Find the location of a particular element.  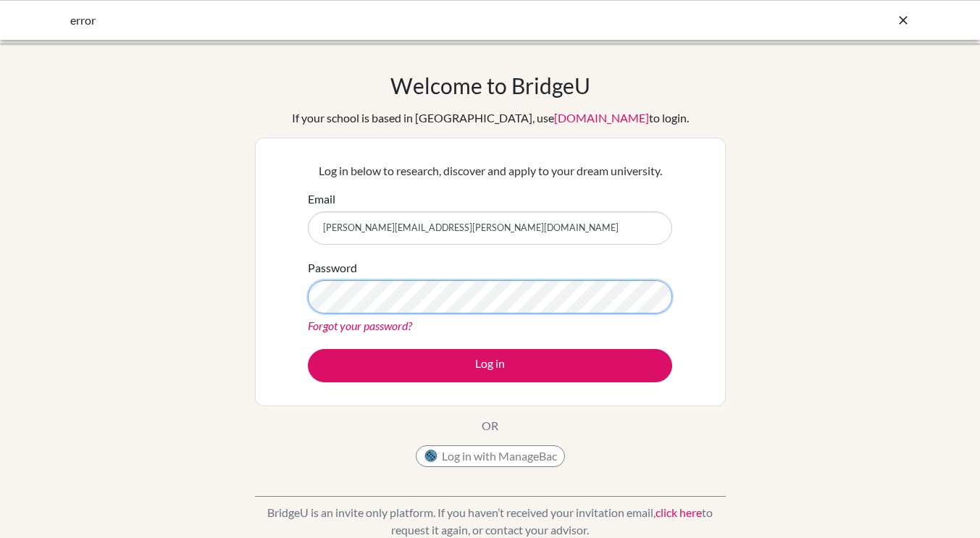

label: Email is located at coordinates (322, 199).